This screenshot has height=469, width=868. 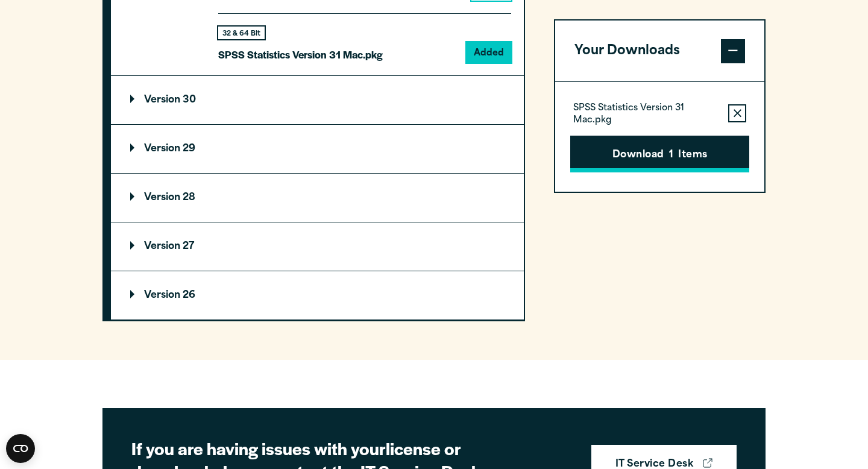 I want to click on p: Version 30, so click(x=163, y=100).